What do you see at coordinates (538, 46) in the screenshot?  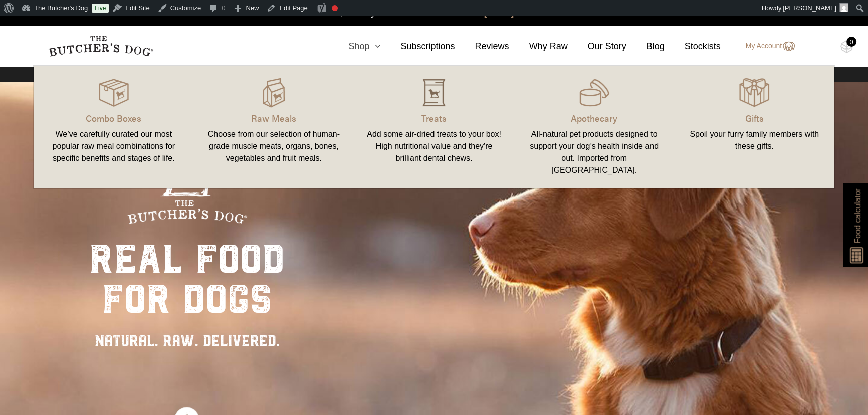 I see `a: Why Raw` at bounding box center [538, 46].